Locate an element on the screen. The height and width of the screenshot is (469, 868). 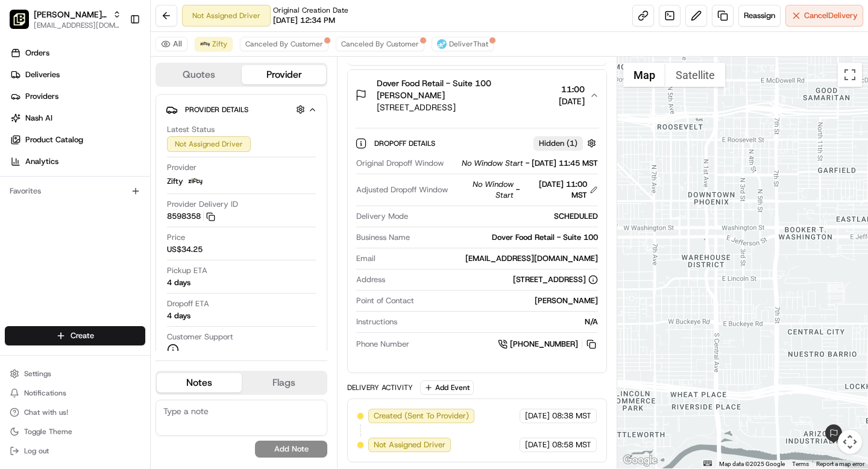
button: Notifications is located at coordinates (75, 393).